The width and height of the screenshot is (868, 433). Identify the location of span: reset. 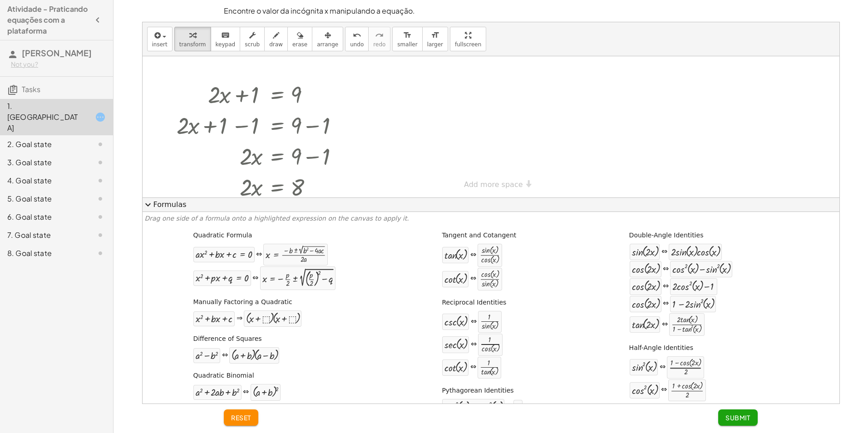
(241, 418).